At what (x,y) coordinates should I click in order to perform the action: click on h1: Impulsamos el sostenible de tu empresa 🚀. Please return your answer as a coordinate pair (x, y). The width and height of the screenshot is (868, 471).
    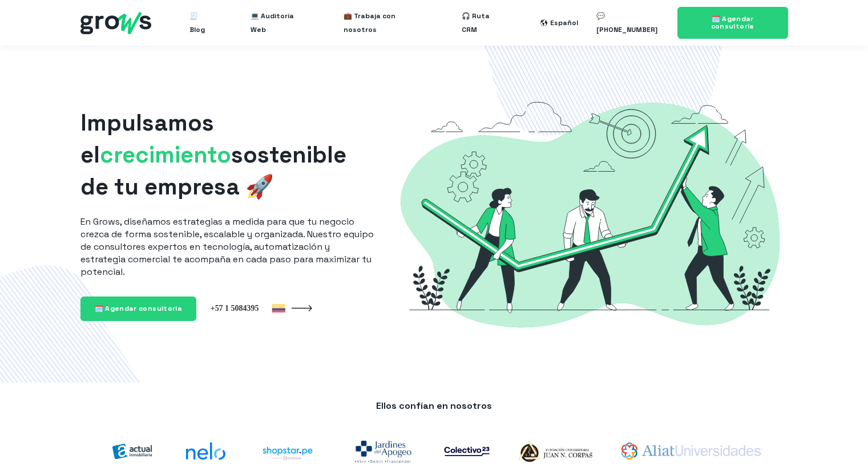
    Looking at the image, I should click on (227, 155).